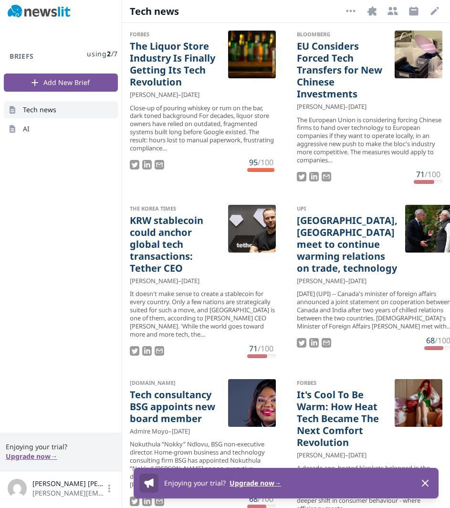 Image resolution: width=450 pixels, height=508 pixels. What do you see at coordinates (203, 128) in the screenshot?
I see `div: Close-up of pouring whiskey or rum on the bar, dark toned background For decades, liquor store ow...` at bounding box center [203, 128].